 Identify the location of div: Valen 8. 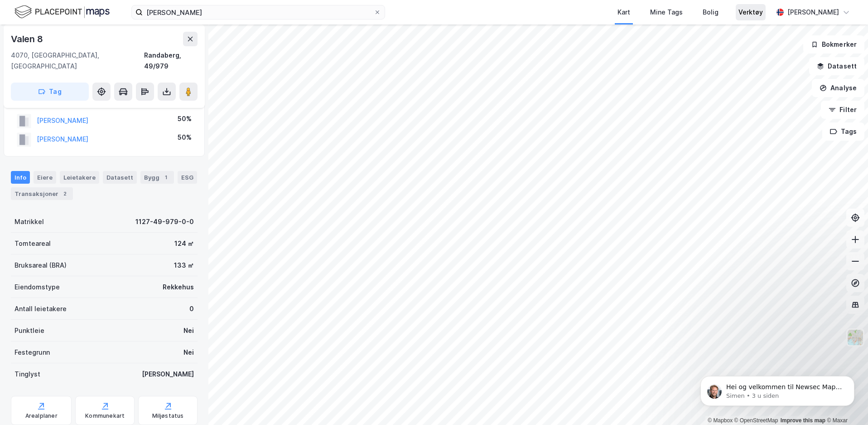
(28, 39).